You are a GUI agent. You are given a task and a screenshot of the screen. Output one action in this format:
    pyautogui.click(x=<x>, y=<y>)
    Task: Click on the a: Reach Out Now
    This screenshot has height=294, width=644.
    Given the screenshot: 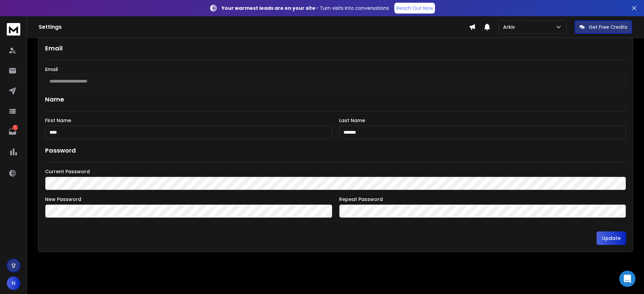 What is the action you would take?
    pyautogui.click(x=414, y=8)
    